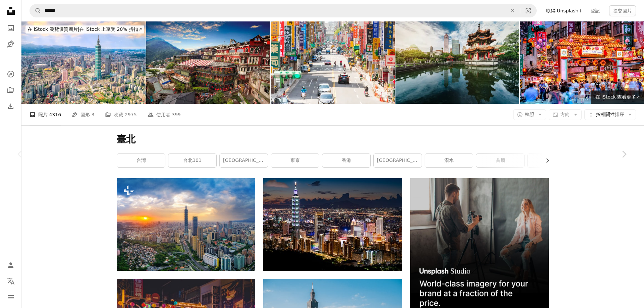  Describe the element at coordinates (176, 115) in the screenshot. I see `font: 399` at that location.